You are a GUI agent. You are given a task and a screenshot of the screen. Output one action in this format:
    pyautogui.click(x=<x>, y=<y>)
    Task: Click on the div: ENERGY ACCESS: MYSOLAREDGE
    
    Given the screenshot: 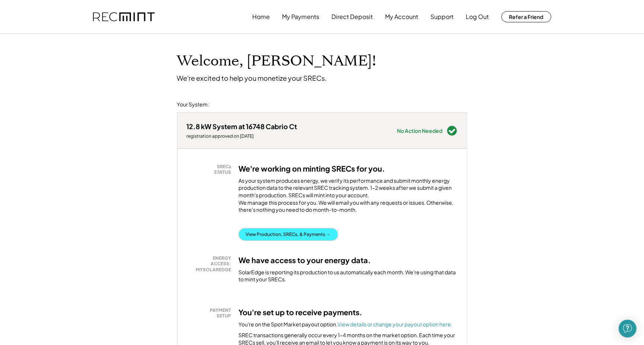 What is the action you would take?
    pyautogui.click(x=211, y=264)
    